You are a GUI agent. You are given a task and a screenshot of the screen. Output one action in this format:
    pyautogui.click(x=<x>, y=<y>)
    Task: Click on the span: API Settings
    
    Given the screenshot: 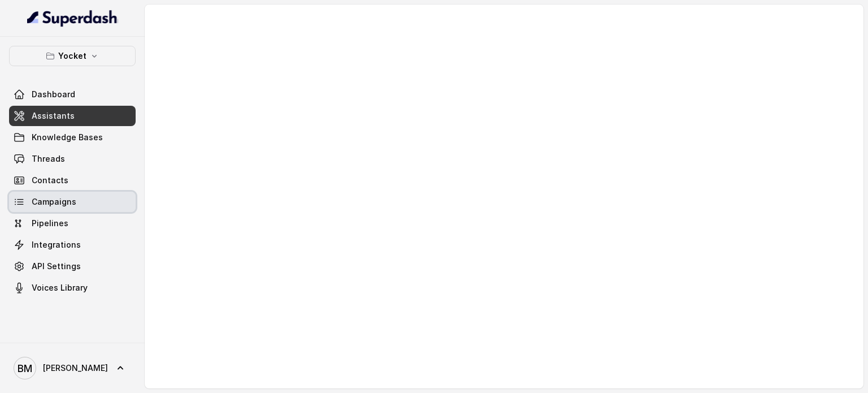 What is the action you would take?
    pyautogui.click(x=56, y=266)
    